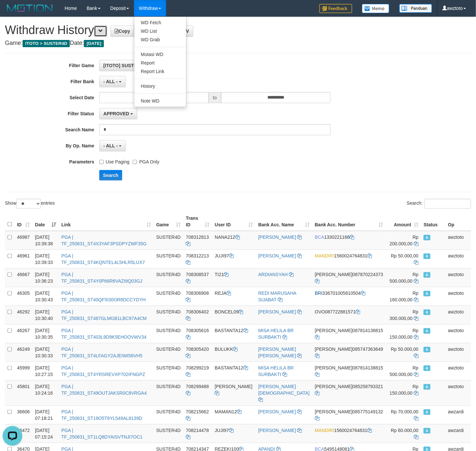 Image resolution: width=476 pixels, height=451 pixels. What do you see at coordinates (416, 8) in the screenshot?
I see `img: panduan.png` at bounding box center [416, 8].